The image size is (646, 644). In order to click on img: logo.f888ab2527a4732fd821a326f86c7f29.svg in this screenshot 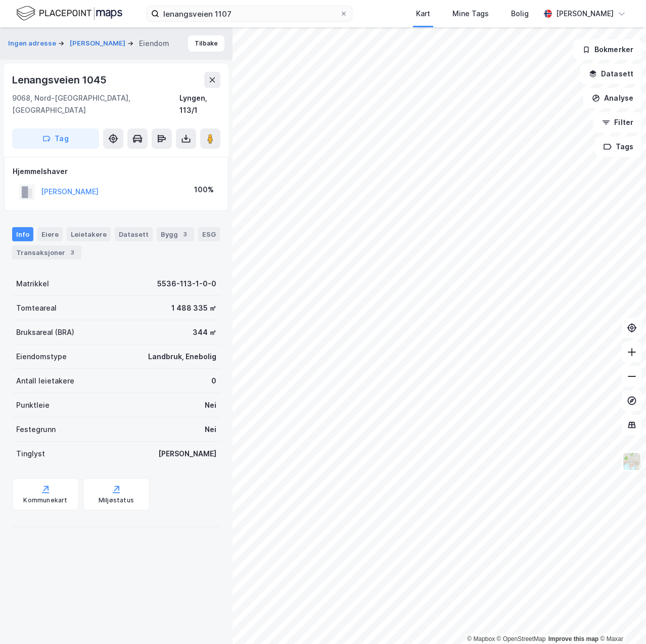, I will do `click(69, 13)`.